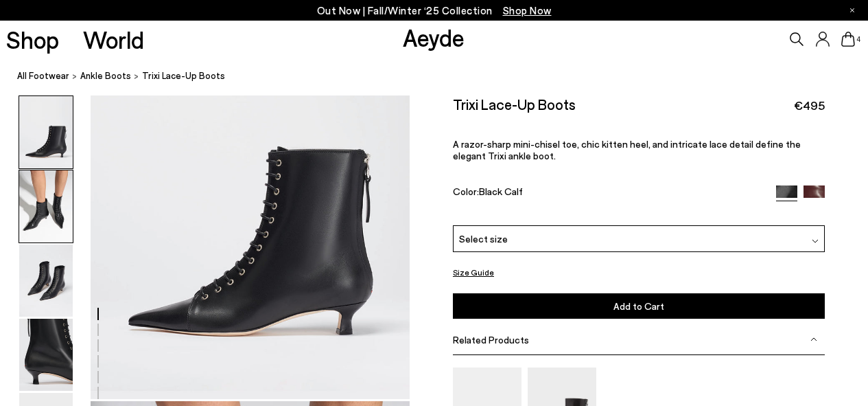 The height and width of the screenshot is (406, 868). I want to click on p: A razor-sharp mini-chisel toe, chic kitten heel, and intricate lace detail define the elegant Tri..., so click(639, 150).